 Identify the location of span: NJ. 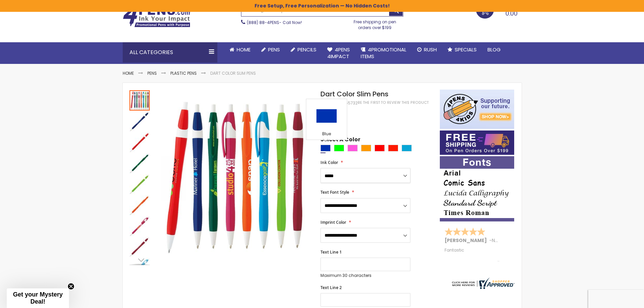
(495, 240).